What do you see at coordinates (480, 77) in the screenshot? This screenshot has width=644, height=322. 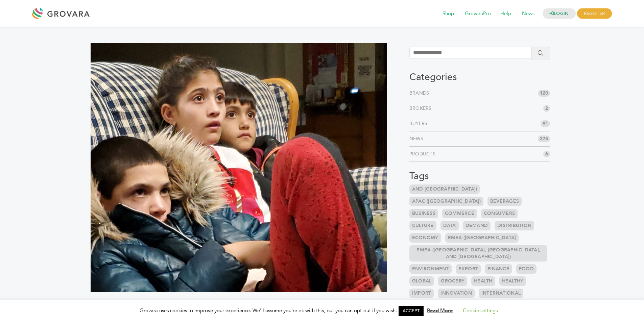 I see `h3: Categories` at bounding box center [480, 77].